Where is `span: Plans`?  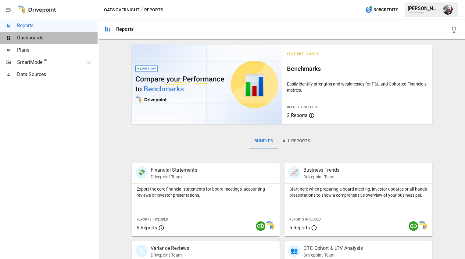 span: Plans is located at coordinates (57, 50).